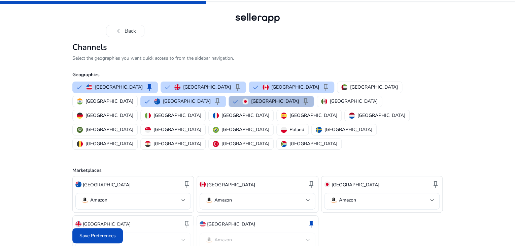  What do you see at coordinates (148, 130) in the screenshot?
I see `img: sg.svg` at bounding box center [148, 130].